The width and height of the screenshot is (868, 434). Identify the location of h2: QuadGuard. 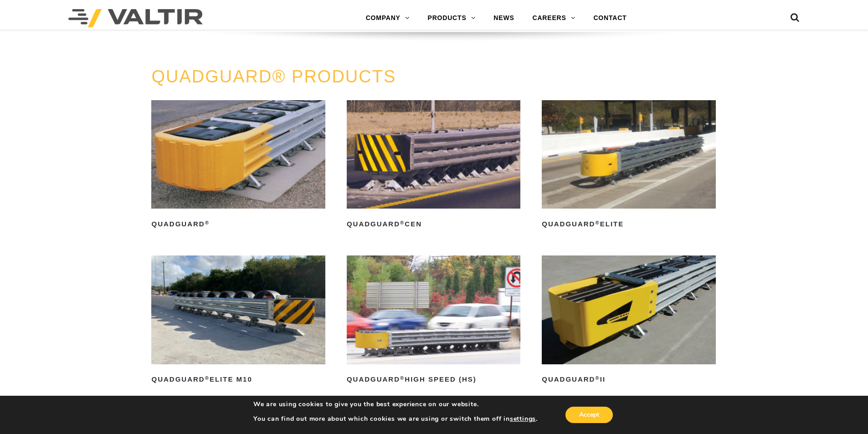
(238, 224).